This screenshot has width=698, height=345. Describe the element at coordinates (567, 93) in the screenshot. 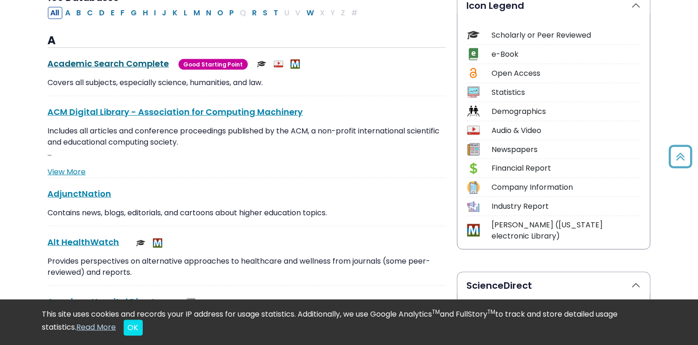

I see `div: Statistics` at that location.